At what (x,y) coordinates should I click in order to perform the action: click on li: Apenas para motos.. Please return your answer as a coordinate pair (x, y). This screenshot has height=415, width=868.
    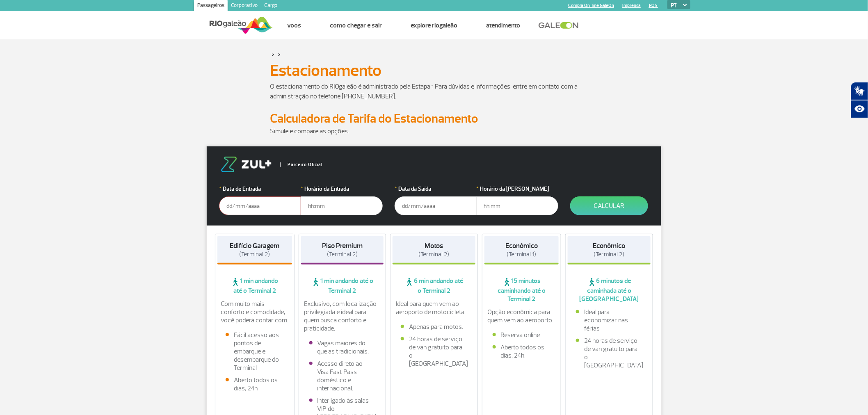
    Looking at the image, I should click on (434, 327).